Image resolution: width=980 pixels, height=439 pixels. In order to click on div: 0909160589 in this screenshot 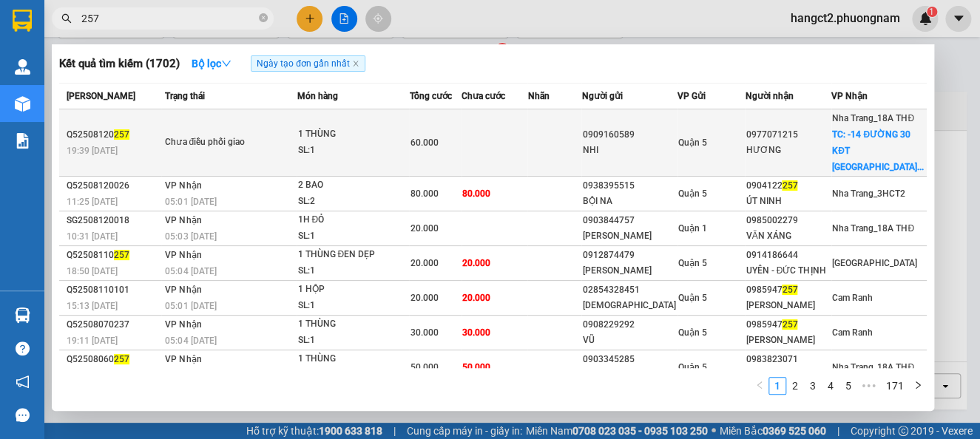, I will do `click(629, 135)`.